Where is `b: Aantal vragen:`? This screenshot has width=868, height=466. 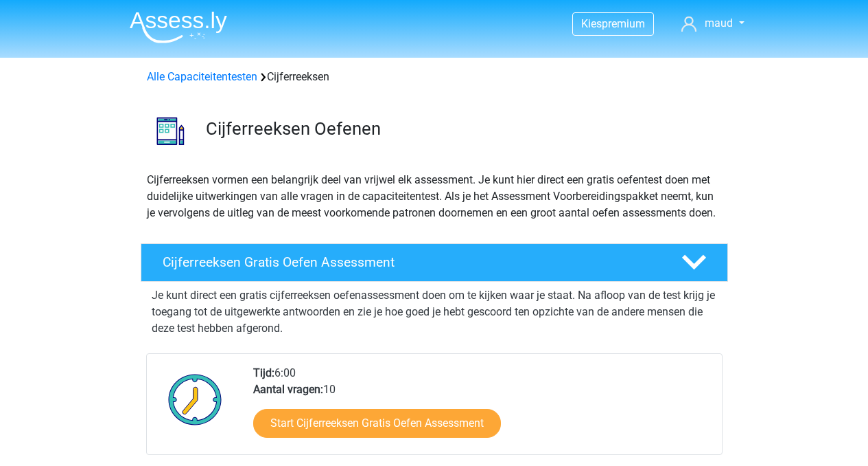
b: Aantal vragen: is located at coordinates (288, 389).